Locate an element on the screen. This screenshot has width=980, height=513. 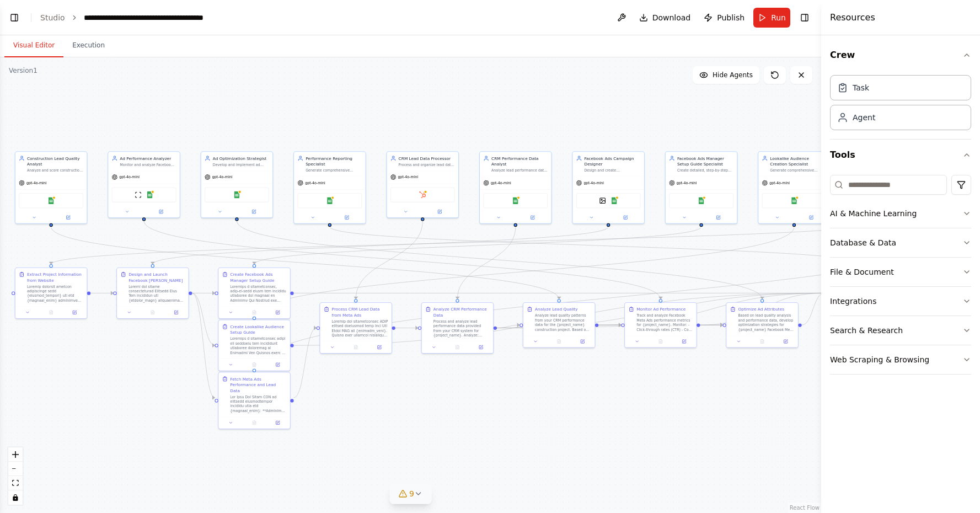
button: Show left sidebar is located at coordinates (14, 18).